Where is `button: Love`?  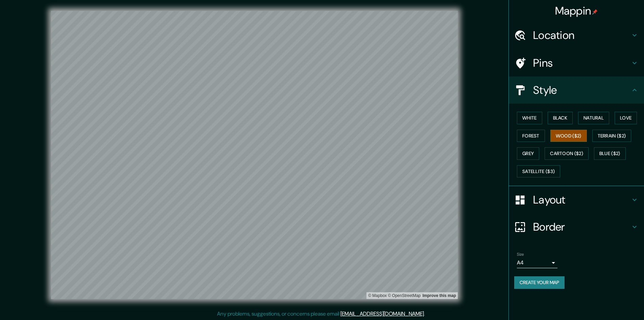
button: Love is located at coordinates (626, 118).